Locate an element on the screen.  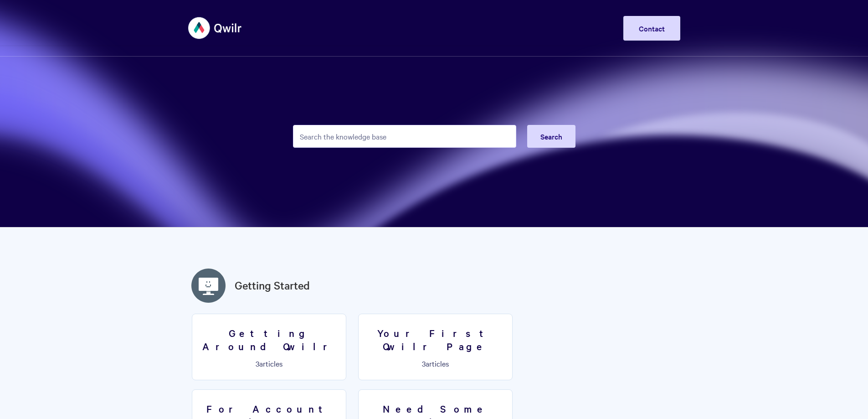
h3: Getting Around Qwilr is located at coordinates (269, 339).